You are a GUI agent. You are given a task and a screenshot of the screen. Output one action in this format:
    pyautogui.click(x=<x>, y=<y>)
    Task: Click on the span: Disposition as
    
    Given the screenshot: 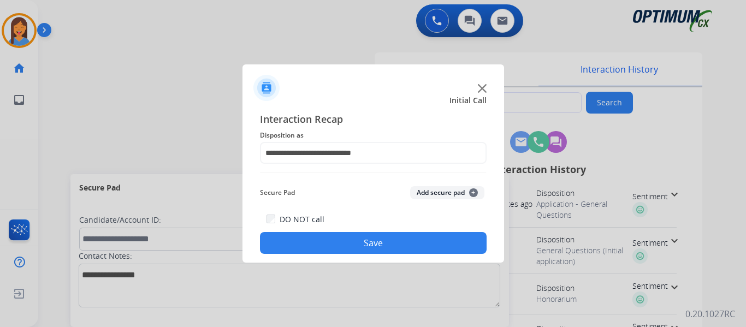 What is the action you would take?
    pyautogui.click(x=373, y=135)
    